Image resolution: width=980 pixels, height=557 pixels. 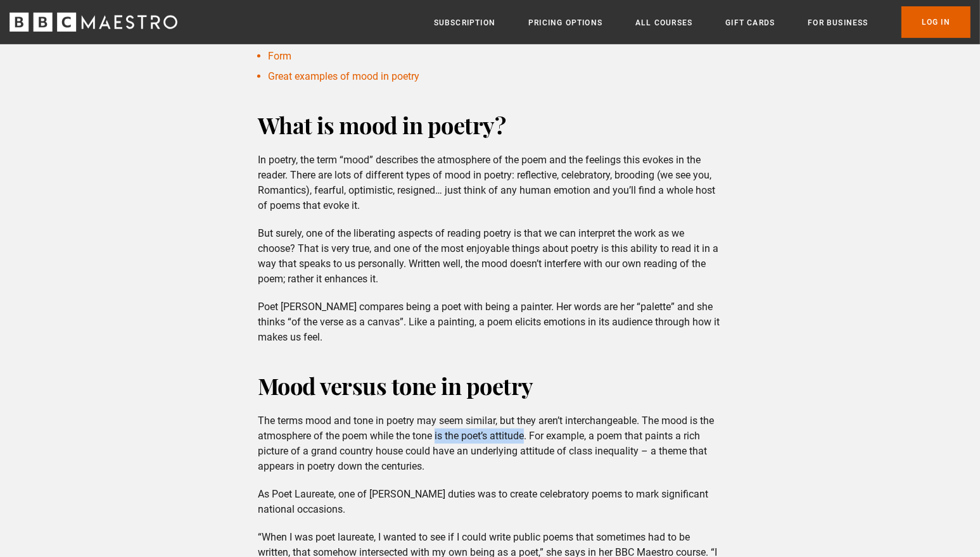 I want to click on a: Gift Cards, so click(x=750, y=23).